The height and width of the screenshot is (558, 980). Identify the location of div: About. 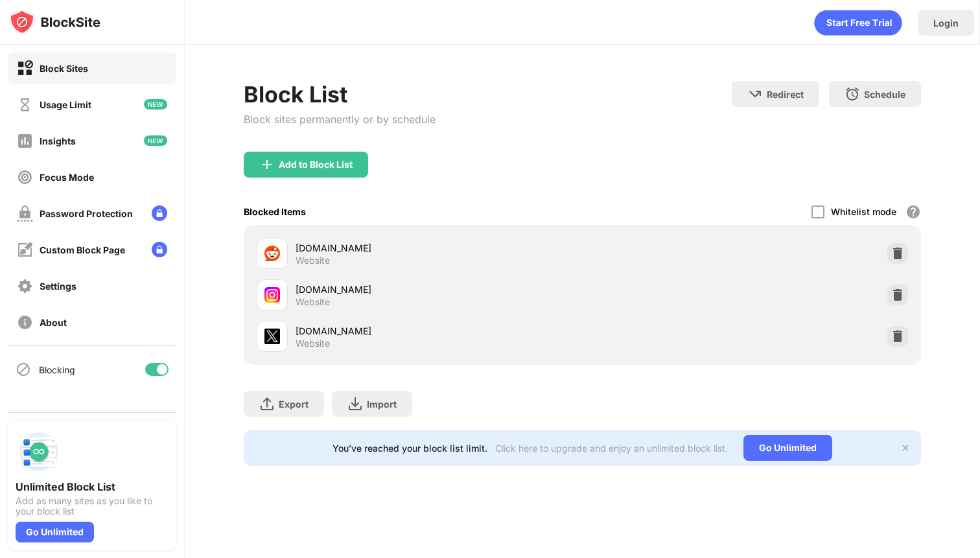
(53, 322).